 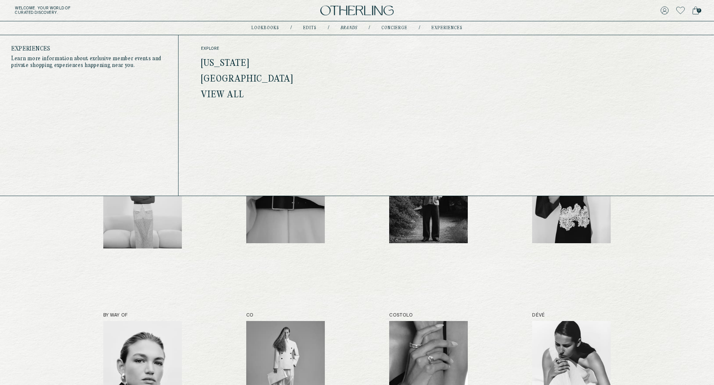 What do you see at coordinates (286, 197) in the screenshot?
I see `a: B-low the Belt` at bounding box center [286, 197].